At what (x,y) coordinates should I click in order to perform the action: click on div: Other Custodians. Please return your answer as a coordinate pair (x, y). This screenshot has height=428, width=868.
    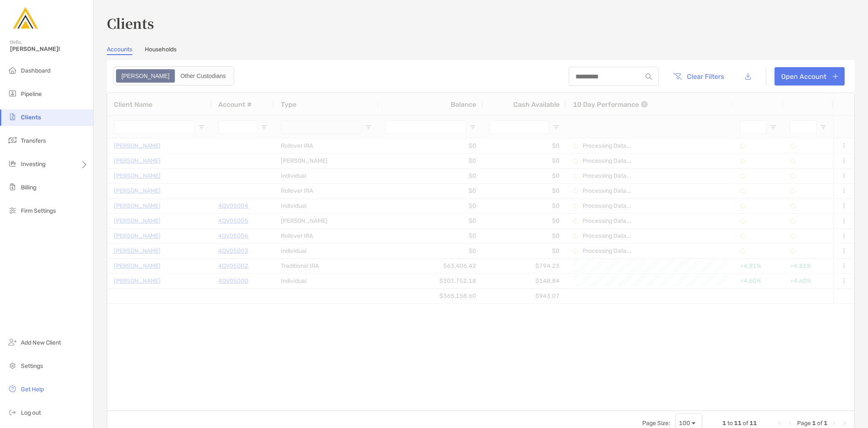
    Looking at the image, I should click on (203, 76).